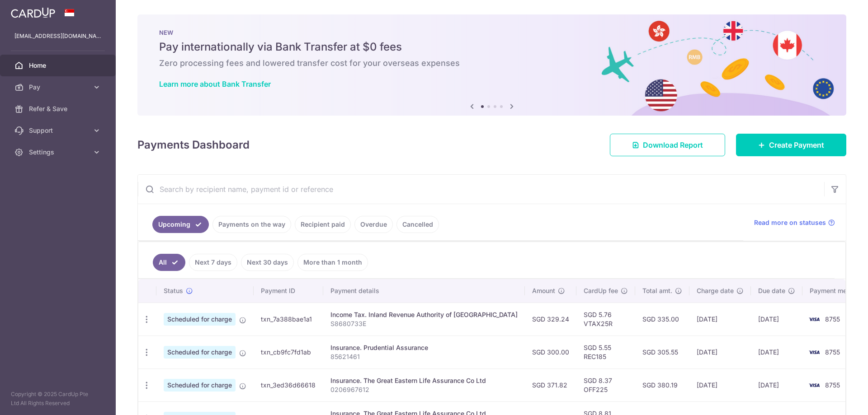 The height and width of the screenshot is (415, 868). What do you see at coordinates (374, 225) in the screenshot?
I see `a: Overdue` at bounding box center [374, 225].